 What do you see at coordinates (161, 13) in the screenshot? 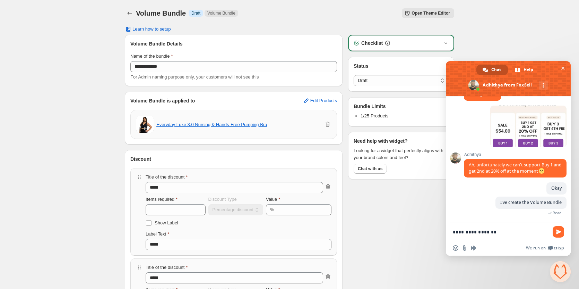
I see `h1: Volume Bundle` at bounding box center [161, 13].